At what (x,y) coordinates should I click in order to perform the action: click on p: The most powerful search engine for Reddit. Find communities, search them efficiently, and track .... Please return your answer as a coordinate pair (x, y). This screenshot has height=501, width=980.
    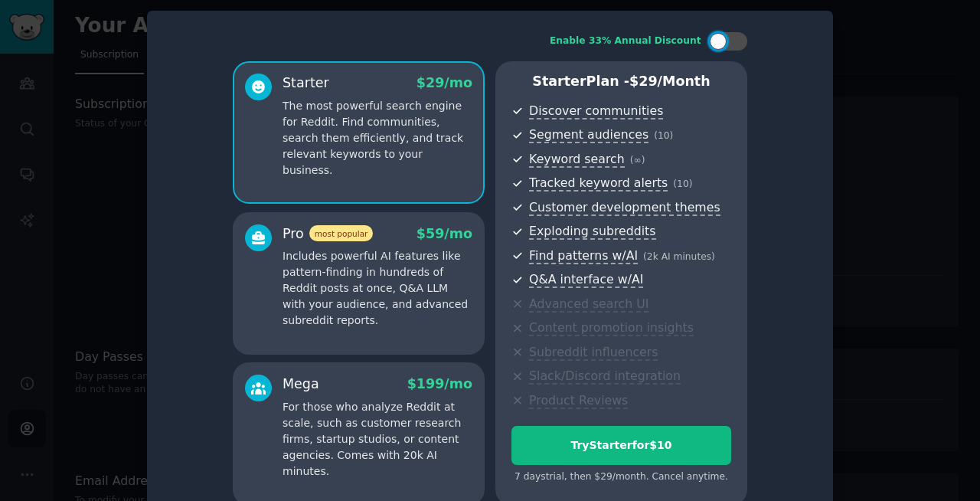
    Looking at the image, I should click on (378, 137).